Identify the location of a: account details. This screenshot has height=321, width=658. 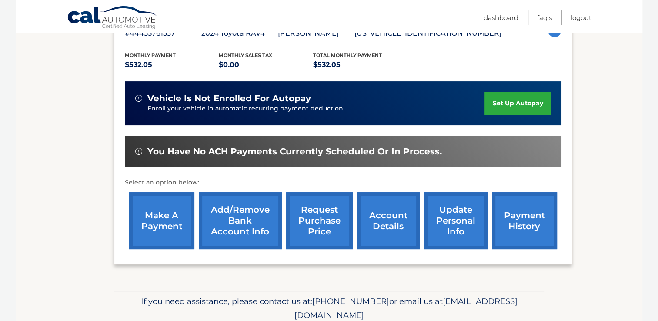
(388, 220).